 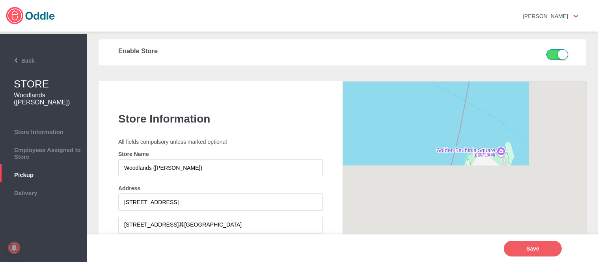 What do you see at coordinates (50, 84) in the screenshot?
I see `h1: STORE` at bounding box center [50, 84].